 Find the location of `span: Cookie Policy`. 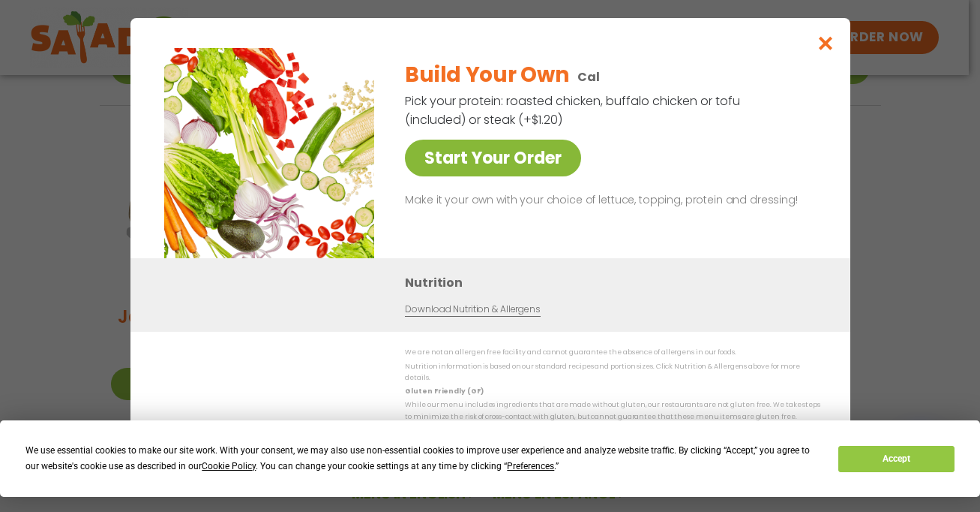

span: Cookie Policy is located at coordinates (228, 466).